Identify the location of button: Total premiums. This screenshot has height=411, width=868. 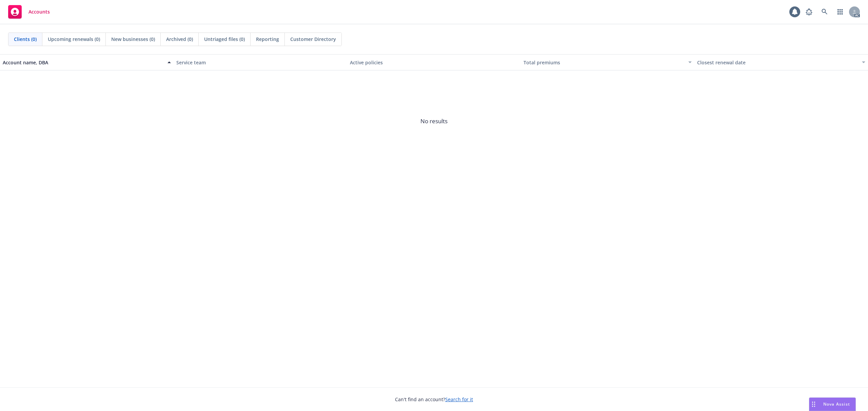
(608, 62).